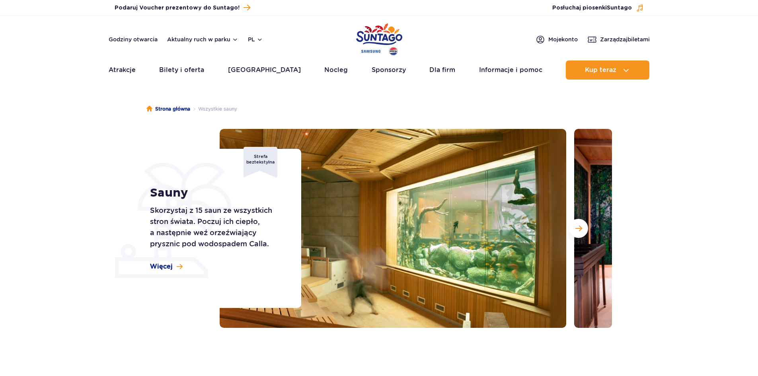 The width and height of the screenshot is (758, 376). Describe the element at coordinates (393, 229) in the screenshot. I see `img: Sauna w strefie Relax z dużym akwarium na ścianie, przytulne wnętrze i drewniane ławki` at that location.